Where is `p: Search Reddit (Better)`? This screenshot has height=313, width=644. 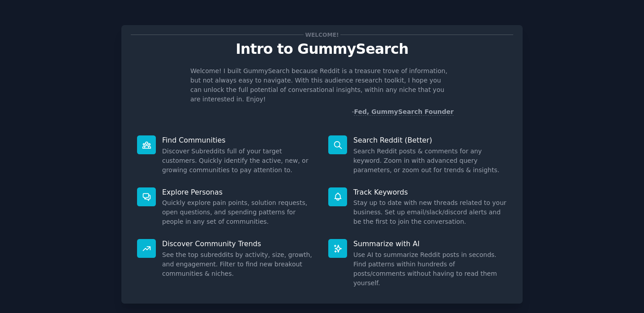 p: Search Reddit (Better) is located at coordinates (430, 140).